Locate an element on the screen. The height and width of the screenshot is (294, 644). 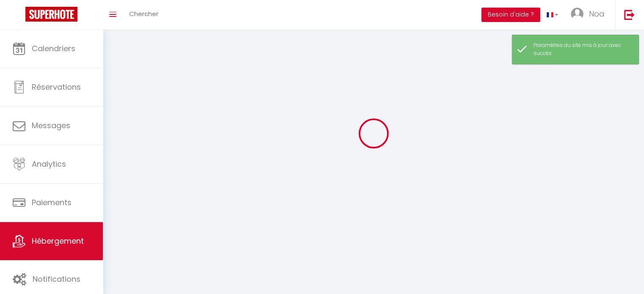
button: Ouvrir le widget de chat LiveChat is located at coordinates (19, 16).